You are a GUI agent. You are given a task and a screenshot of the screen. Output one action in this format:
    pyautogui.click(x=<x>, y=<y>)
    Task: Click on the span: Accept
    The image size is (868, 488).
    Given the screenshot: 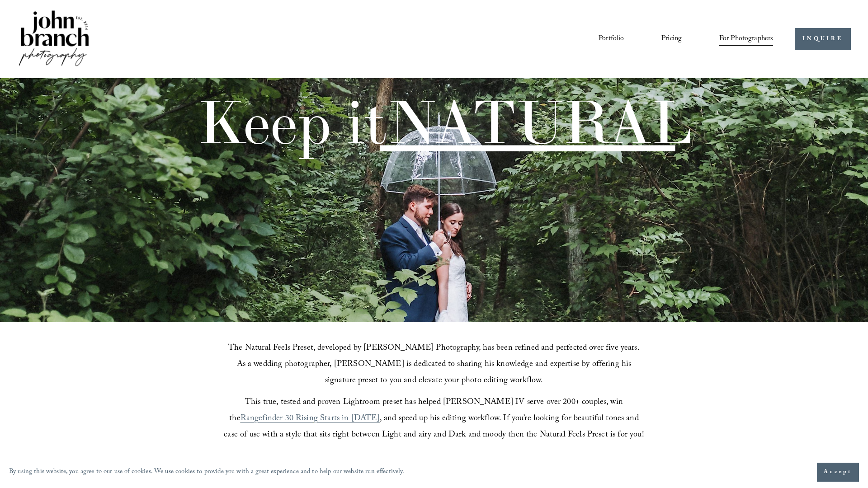 What is the action you would take?
    pyautogui.click(x=838, y=472)
    